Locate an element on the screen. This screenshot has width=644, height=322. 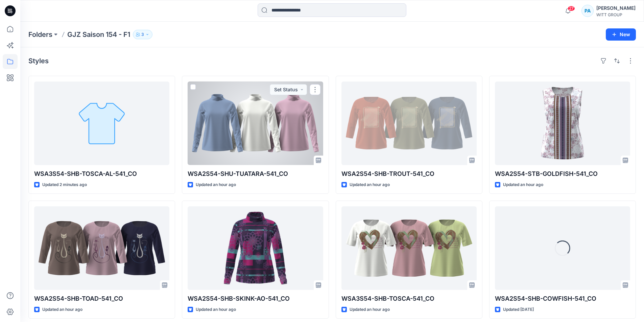
a: WSA2S54-SHU-TUATARA-541_CO is located at coordinates (255, 123).